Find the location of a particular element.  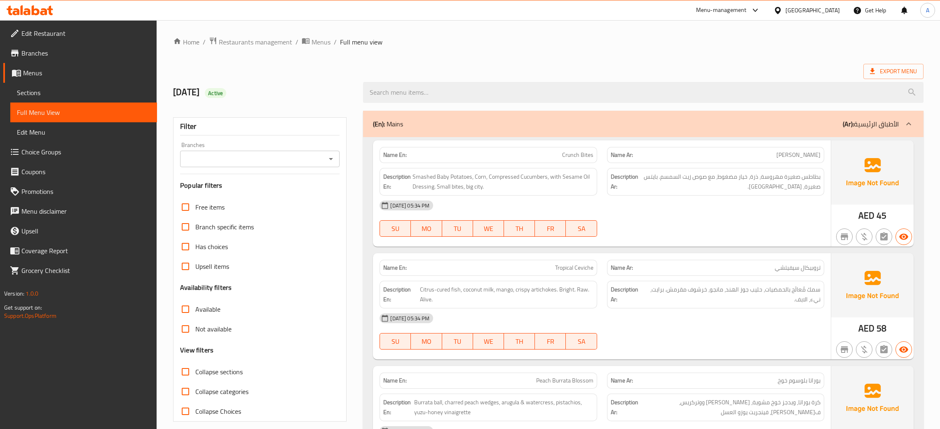

a: Promotions is located at coordinates (80, 192).